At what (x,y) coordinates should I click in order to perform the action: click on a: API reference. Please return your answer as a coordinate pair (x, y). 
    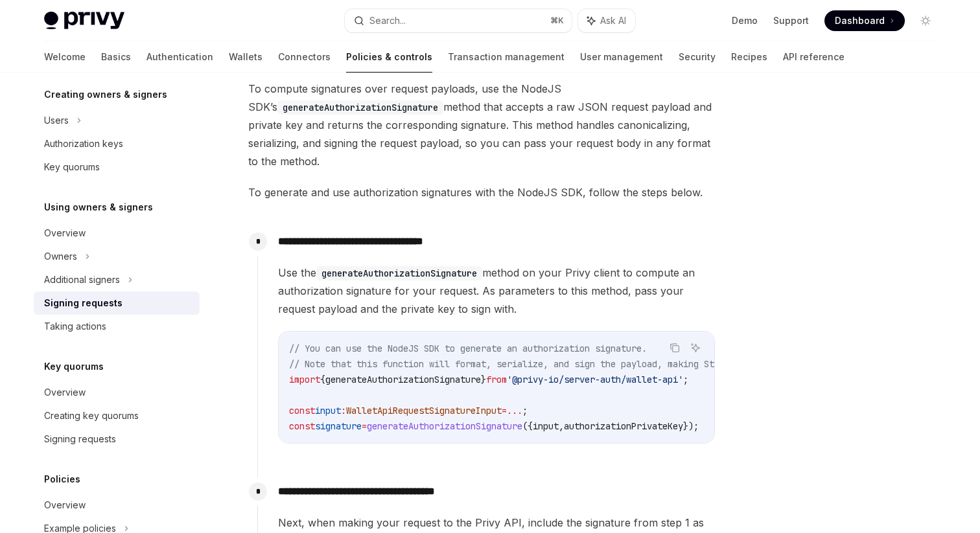
    Looking at the image, I should click on (813, 57).